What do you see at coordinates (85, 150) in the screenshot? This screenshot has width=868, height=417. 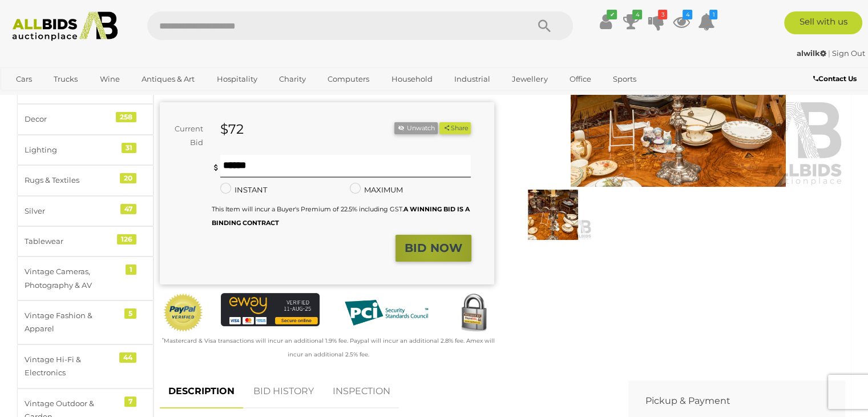 I see `a: Lighting 31` at bounding box center [85, 150].